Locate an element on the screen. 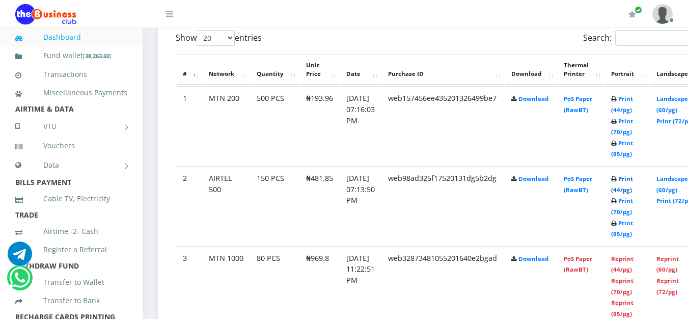  td: 500 PCS is located at coordinates (275, 125).